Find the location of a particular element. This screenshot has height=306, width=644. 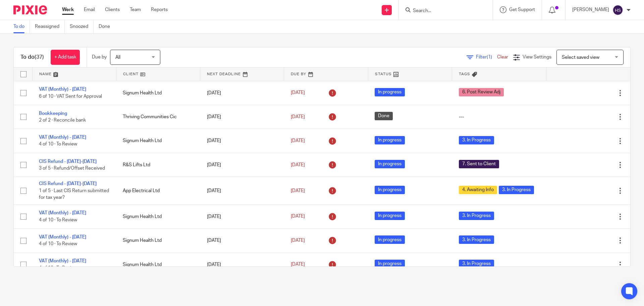

span: (37) is located at coordinates (39, 57).